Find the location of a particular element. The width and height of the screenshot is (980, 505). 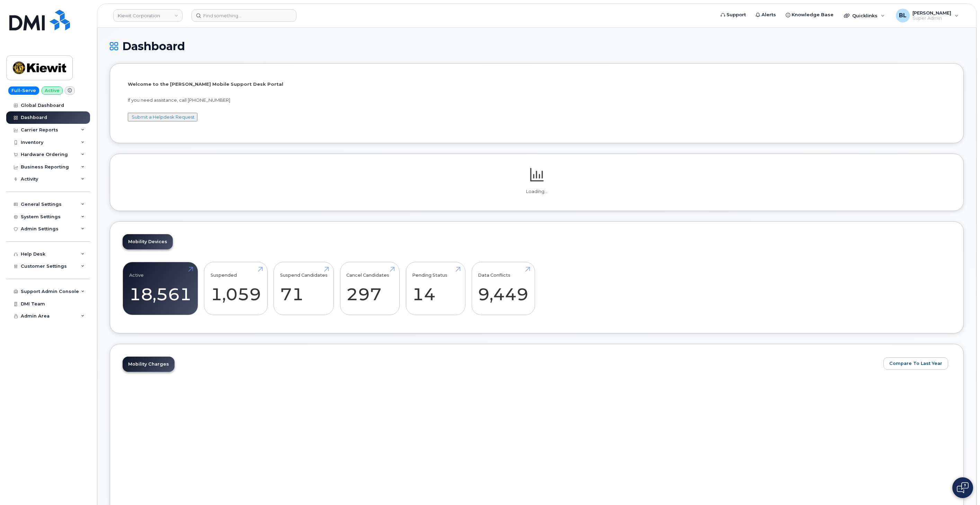

a: Pending Status 14 is located at coordinates (435, 289).